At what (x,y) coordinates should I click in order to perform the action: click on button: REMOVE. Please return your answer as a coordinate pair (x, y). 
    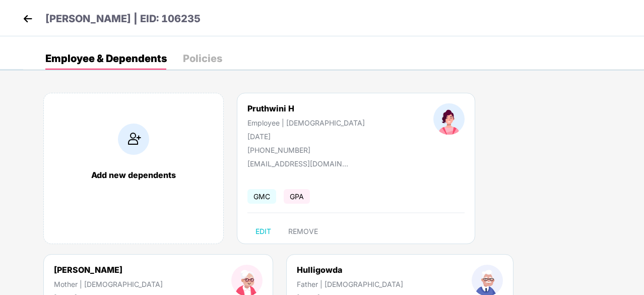
    Looking at the image, I should click on (303, 231).